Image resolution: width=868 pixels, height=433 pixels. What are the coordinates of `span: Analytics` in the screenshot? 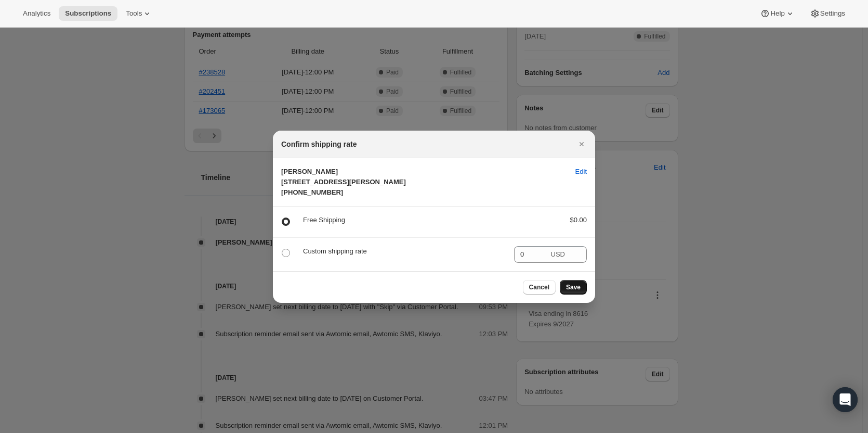 It's located at (36, 14).